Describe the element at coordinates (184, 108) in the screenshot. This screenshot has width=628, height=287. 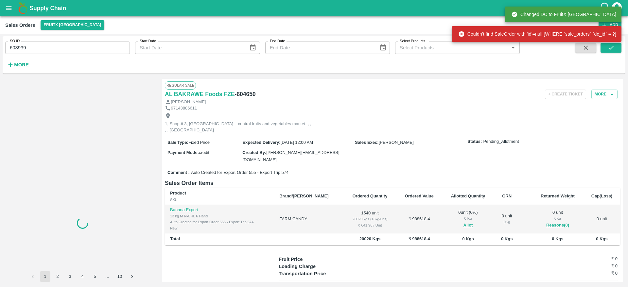
I see `p: 97143886611` at that location.